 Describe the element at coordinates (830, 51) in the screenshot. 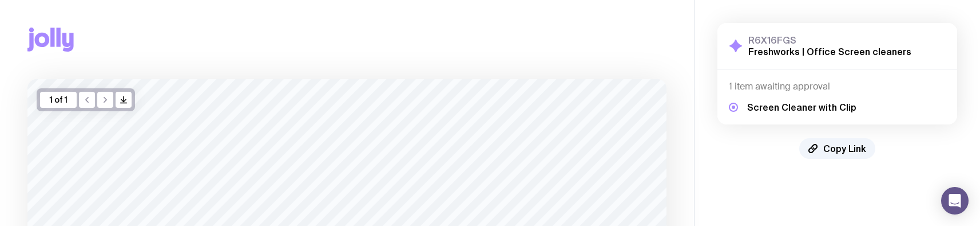

I see `h2: Freshworks | Office Screen cleaners` at that location.